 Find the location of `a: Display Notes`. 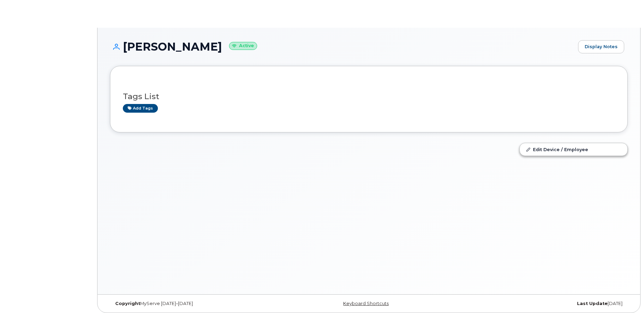

a: Display Notes is located at coordinates (601, 47).